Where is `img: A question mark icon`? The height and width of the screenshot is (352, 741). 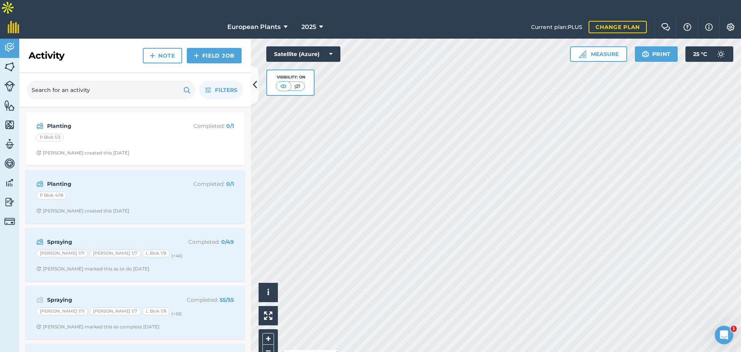 img: A question mark icon is located at coordinates (688, 27).